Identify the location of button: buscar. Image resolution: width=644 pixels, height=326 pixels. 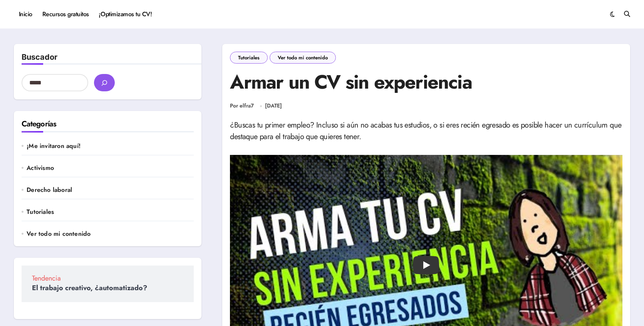
(105, 83).